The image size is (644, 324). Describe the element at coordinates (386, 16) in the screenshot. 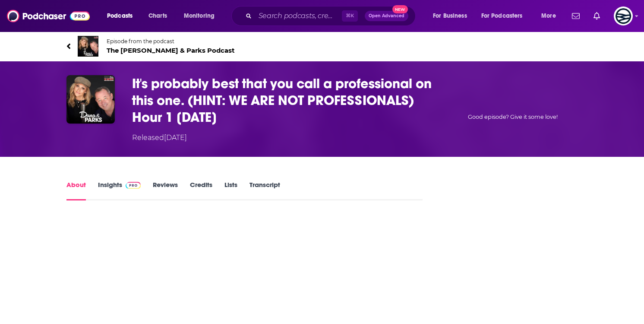

I see `button: Open AdvancedNew` at that location.